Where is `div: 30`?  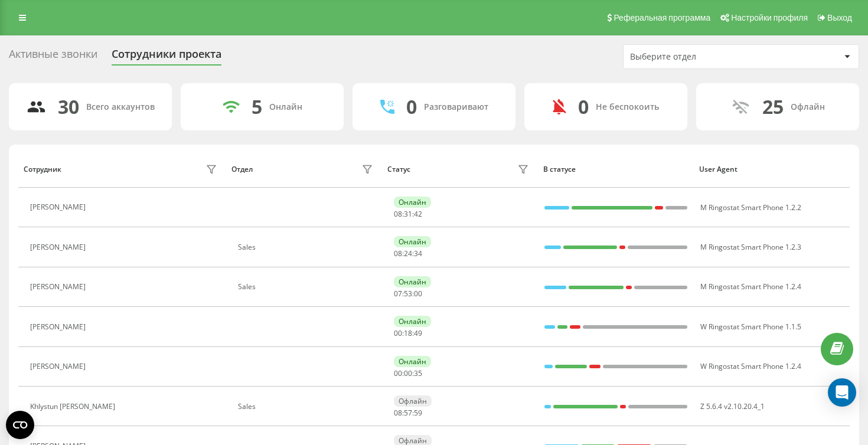 div: 30 is located at coordinates (69, 106).